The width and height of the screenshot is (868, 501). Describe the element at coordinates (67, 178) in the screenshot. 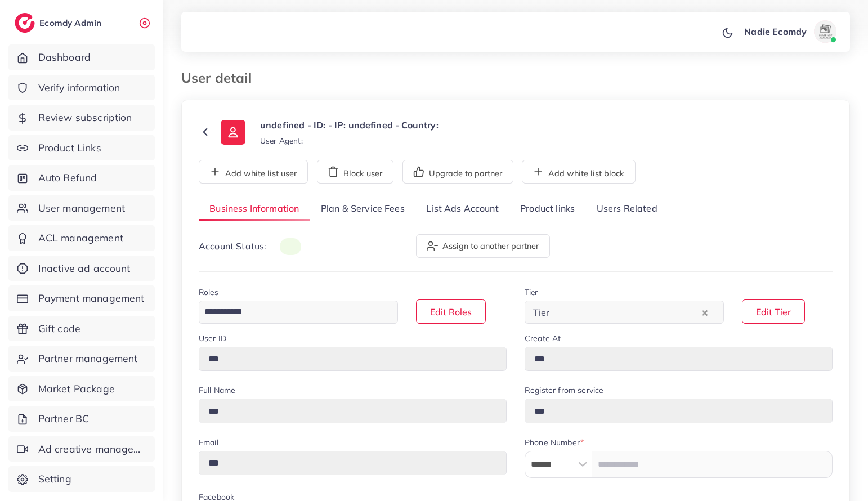

I see `span: Auto Refund` at that location.